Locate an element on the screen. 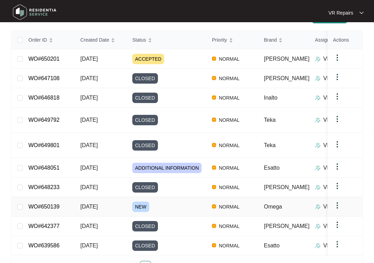 The height and width of the screenshot is (263, 374). th: Actions is located at coordinates (345, 40).